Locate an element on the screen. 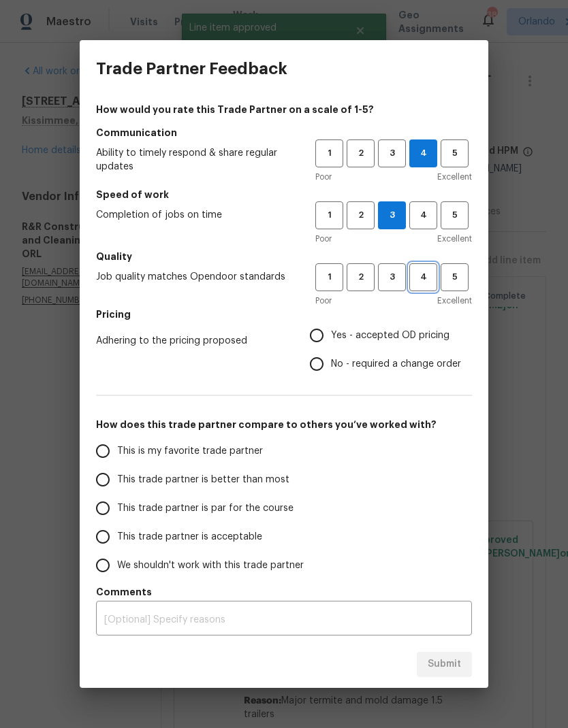 This screenshot has height=728, width=568. h5: Speed of work is located at coordinates (284, 194).